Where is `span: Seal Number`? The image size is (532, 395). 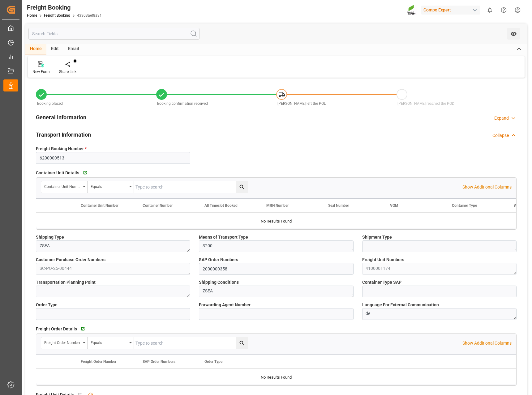 span: Seal Number is located at coordinates (338, 206).